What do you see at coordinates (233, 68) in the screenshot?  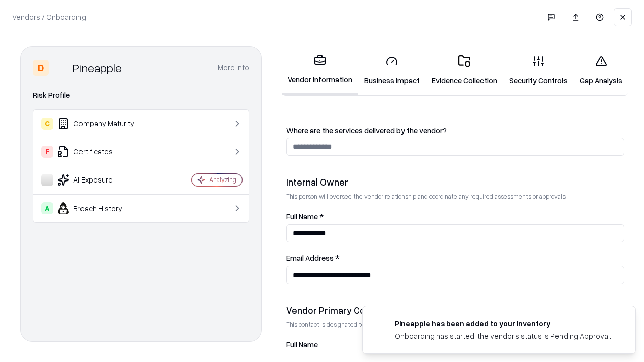 I see `button: More info` at bounding box center [233, 68].